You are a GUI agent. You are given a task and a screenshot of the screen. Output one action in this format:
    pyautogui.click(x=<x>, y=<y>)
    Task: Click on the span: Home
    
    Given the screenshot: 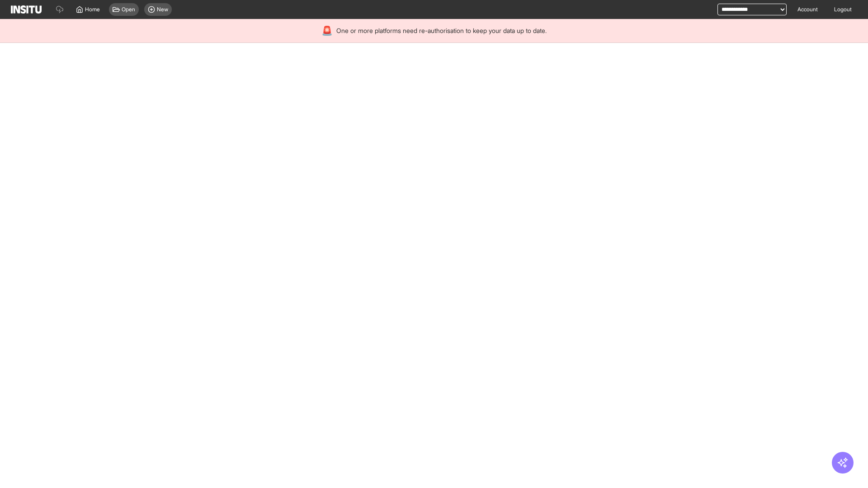 What is the action you would take?
    pyautogui.click(x=92, y=10)
    